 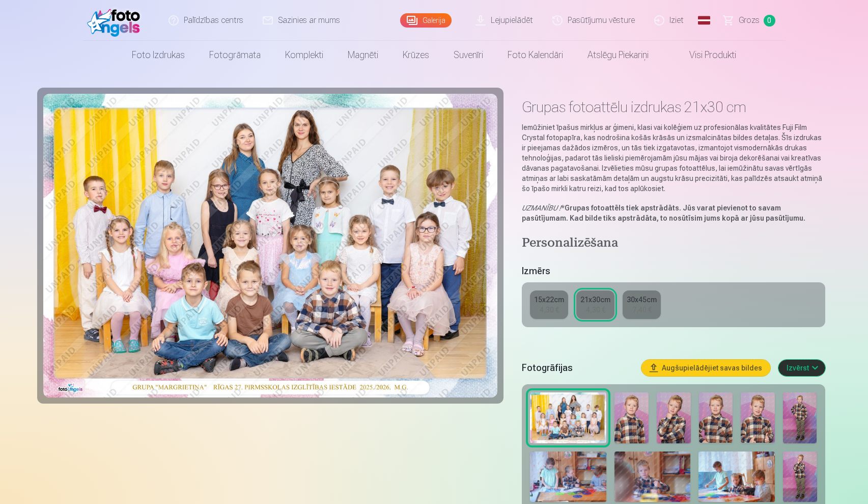 What do you see at coordinates (305, 55) in the screenshot?
I see `a: Komplekti` at bounding box center [305, 55].